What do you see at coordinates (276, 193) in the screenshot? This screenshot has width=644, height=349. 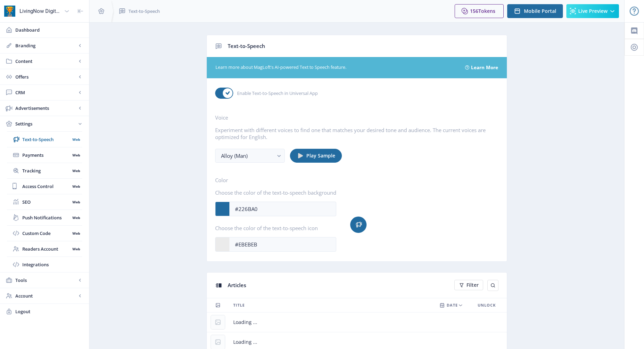 I see `span: Choose the color of the text-to-speech background` at bounding box center [276, 193].